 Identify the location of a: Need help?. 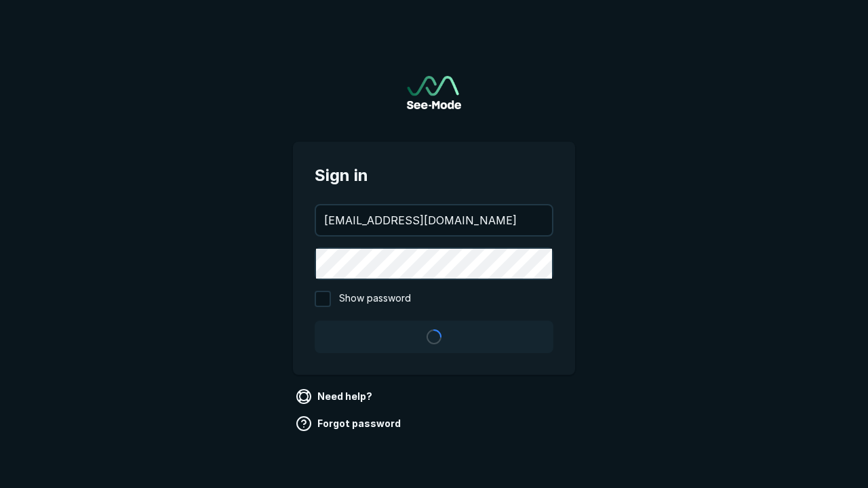
(335, 397).